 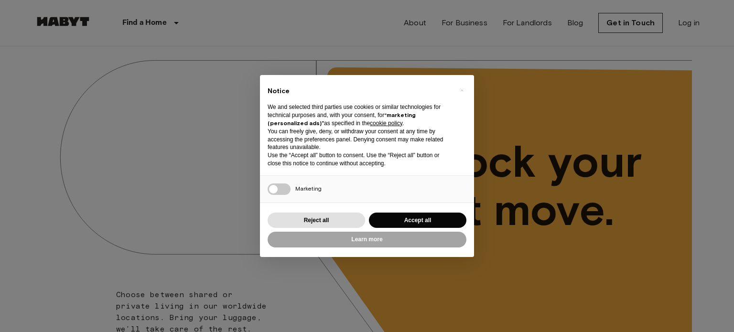 What do you see at coordinates (359, 115) in the screenshot?
I see `p: We and selected third parties use cookies or similar technologies for technical purposes and, wit...` at bounding box center [359, 115].